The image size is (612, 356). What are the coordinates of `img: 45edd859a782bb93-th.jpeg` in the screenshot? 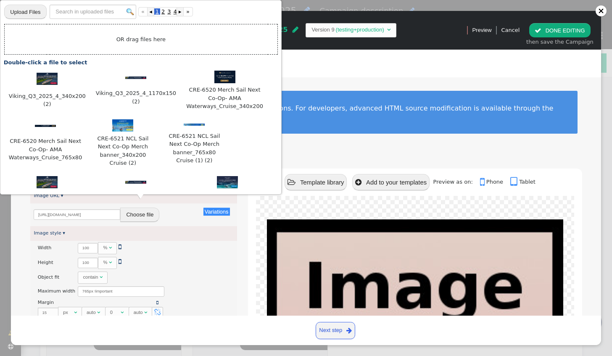 It's located at (45, 126).